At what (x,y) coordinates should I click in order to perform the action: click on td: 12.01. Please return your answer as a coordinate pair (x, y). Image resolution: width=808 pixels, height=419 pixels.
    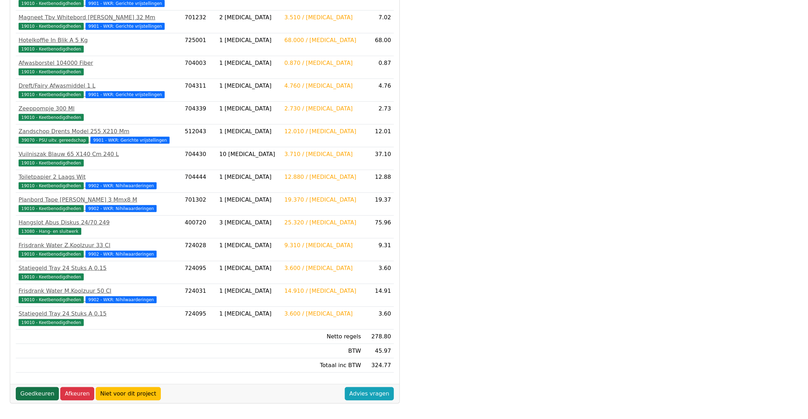
    Looking at the image, I should click on (379, 136).